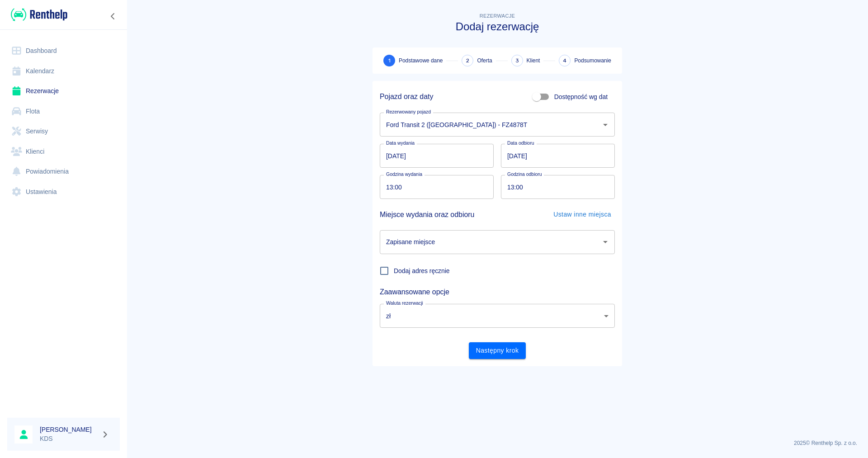 The image size is (868, 458). Describe the element at coordinates (525, 174) in the screenshot. I see `label: Godzina odbioru` at that location.